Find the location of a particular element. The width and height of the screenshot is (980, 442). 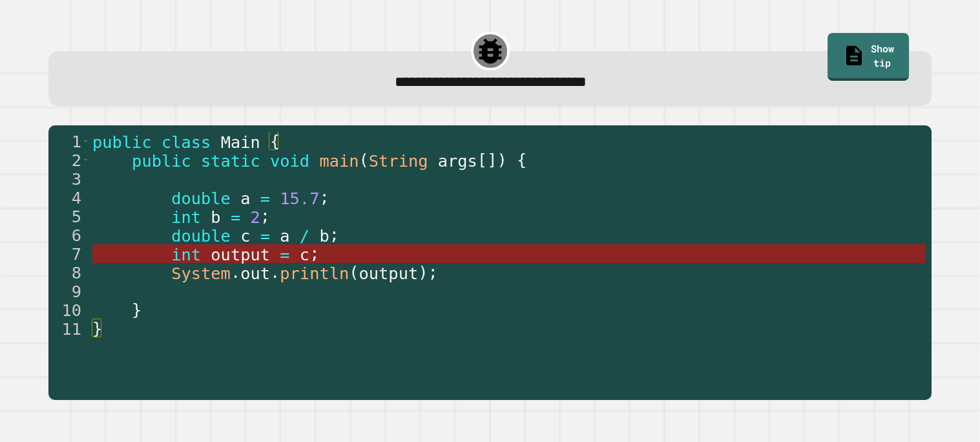

span: 2 is located at coordinates (255, 217).